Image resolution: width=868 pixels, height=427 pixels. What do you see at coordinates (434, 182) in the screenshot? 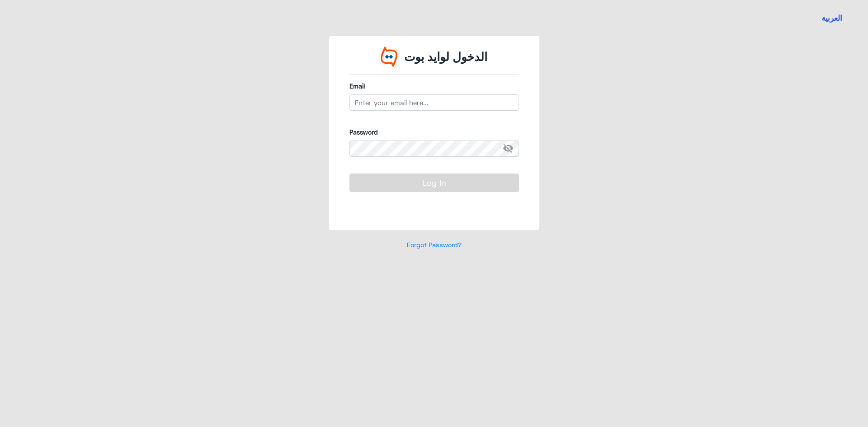
I see `button: Log In` at bounding box center [434, 182].